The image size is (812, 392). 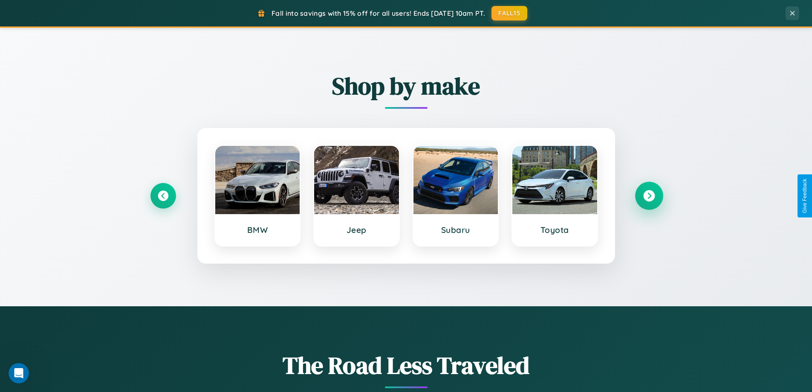 I want to click on button: FALL15, so click(x=510, y=13).